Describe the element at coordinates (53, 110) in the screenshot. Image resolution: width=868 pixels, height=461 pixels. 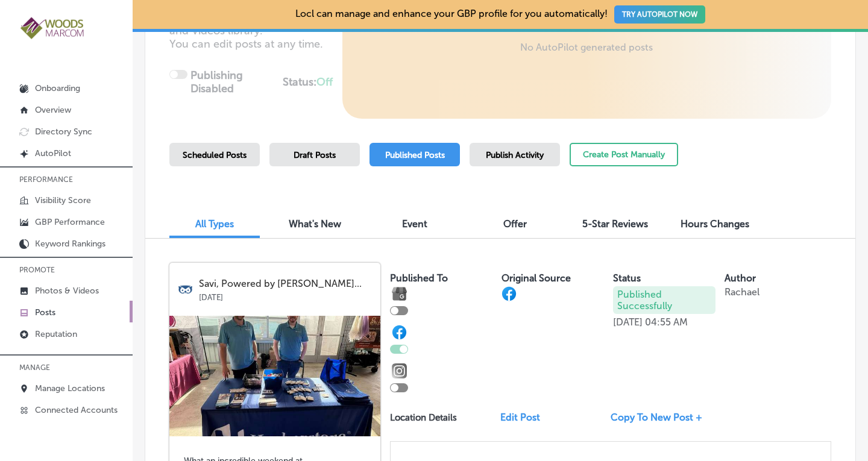
I see `p: Overview` at that location.